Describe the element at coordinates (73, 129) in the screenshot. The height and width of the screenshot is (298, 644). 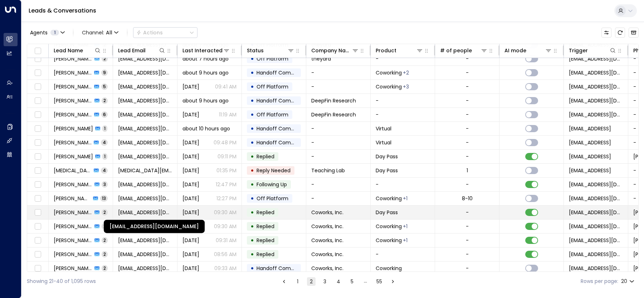
I see `span: Manohar Nenavat` at that location.